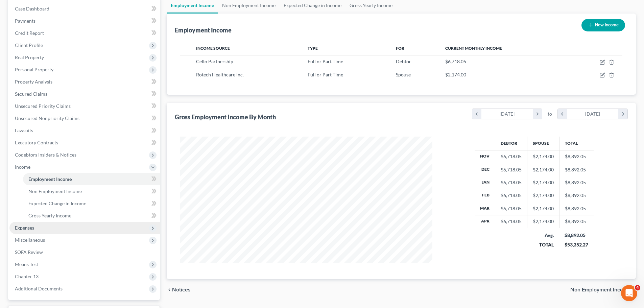  Describe the element at coordinates (84, 9) in the screenshot. I see `a: Case Dashboard` at that location.